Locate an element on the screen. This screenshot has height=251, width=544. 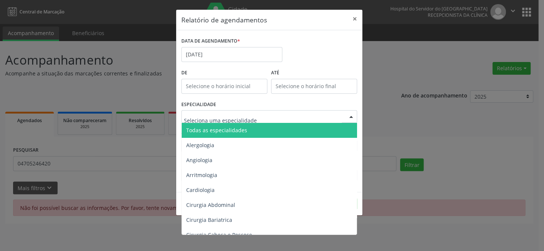
span: Alergologia is located at coordinates (200, 145).